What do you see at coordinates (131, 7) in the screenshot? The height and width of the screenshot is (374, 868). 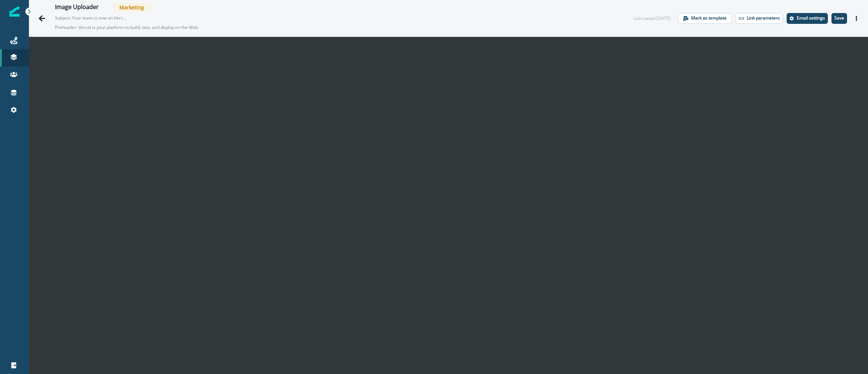 I see `span: Marketing` at bounding box center [131, 7].